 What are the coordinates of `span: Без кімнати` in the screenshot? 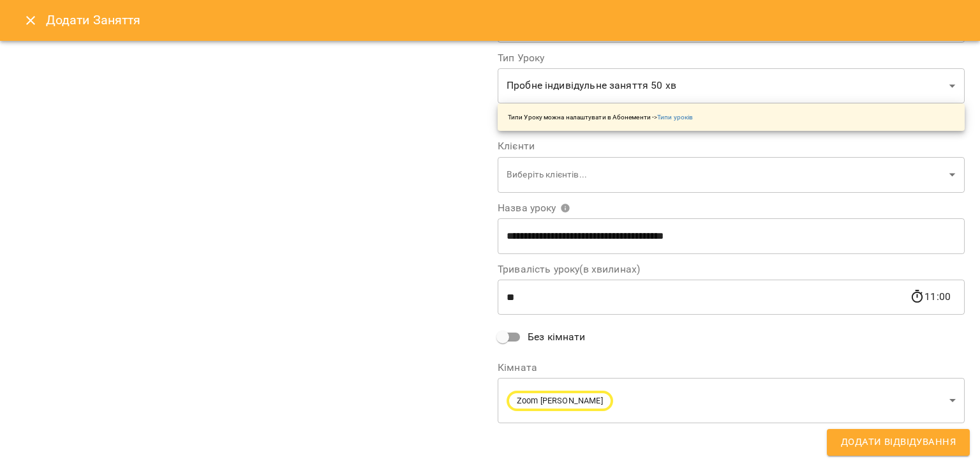 It's located at (556, 337).